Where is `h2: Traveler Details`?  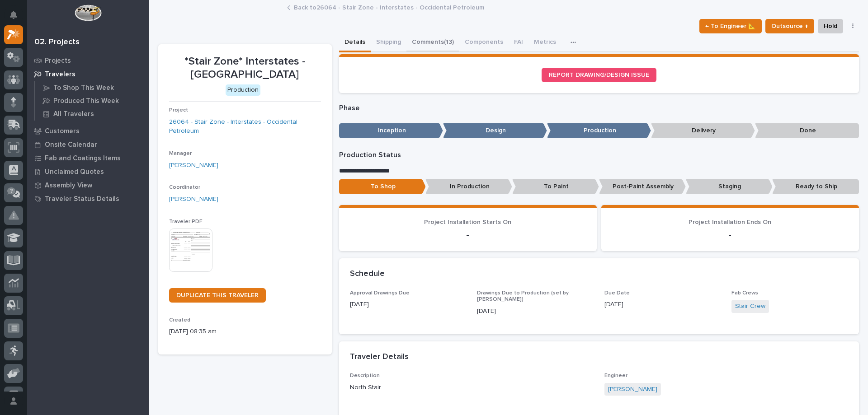 h2: Traveler Details is located at coordinates (379, 357).